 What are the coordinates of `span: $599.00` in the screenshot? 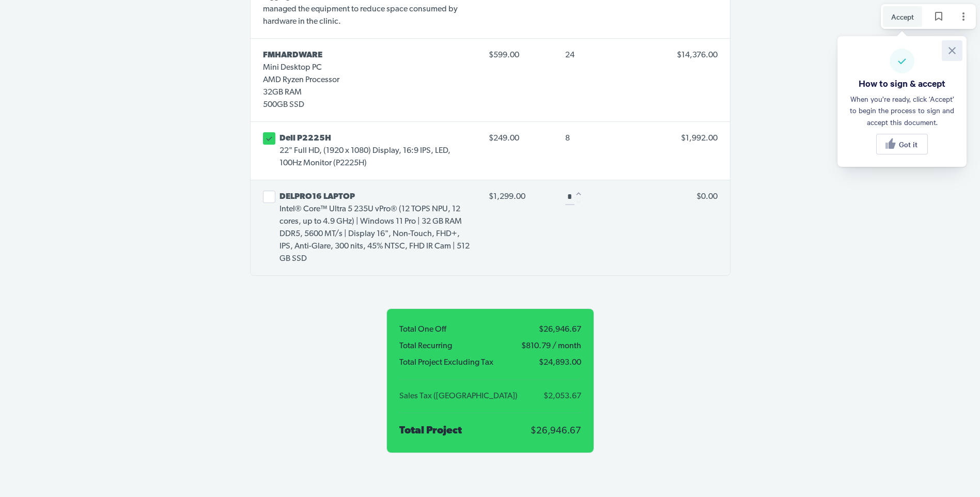 It's located at (518, 55).